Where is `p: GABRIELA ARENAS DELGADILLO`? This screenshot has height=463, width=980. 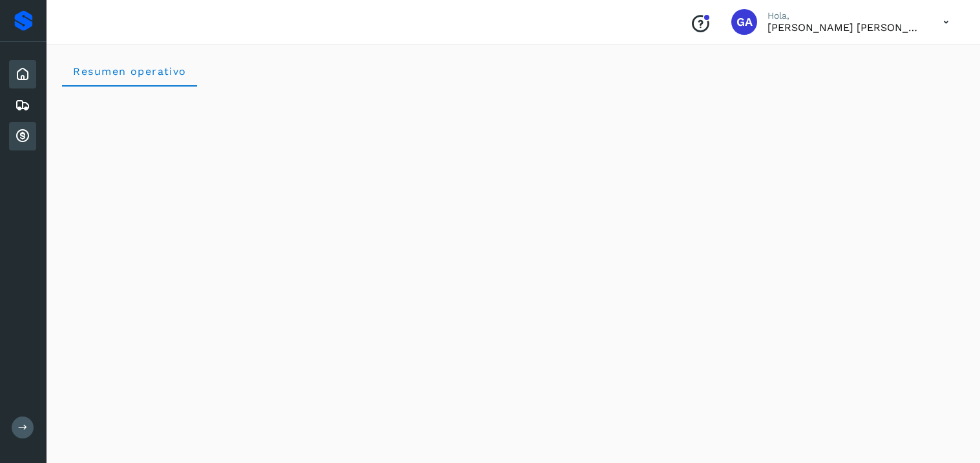 p: GABRIELA ARENAS DELGADILLO is located at coordinates (845, 27).